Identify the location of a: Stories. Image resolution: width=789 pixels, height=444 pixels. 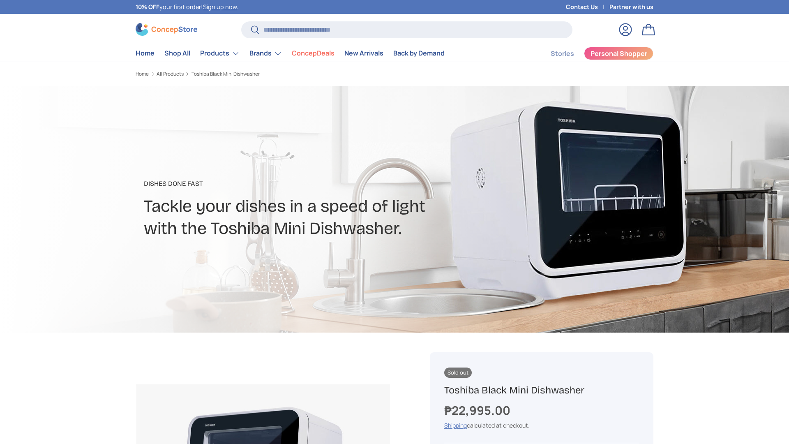
(562, 53).